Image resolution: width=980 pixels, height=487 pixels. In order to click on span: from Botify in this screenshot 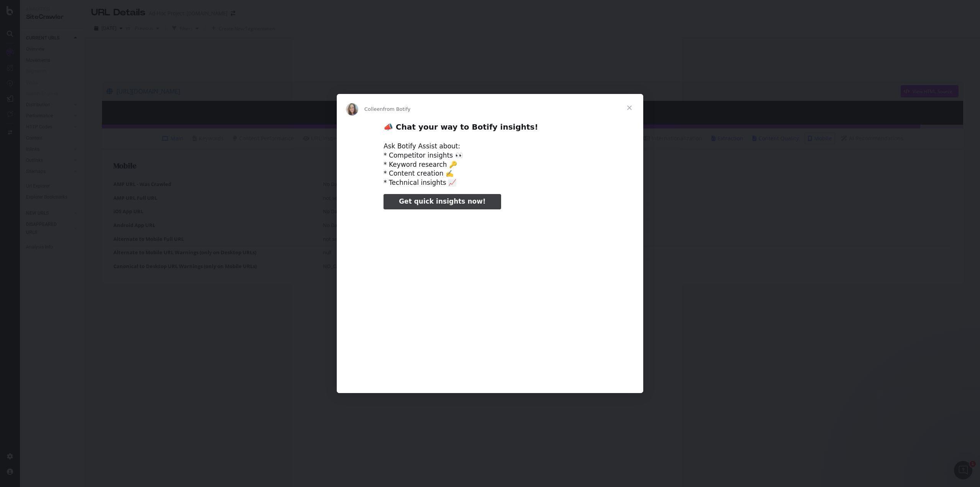, I will do `click(397, 109)`.